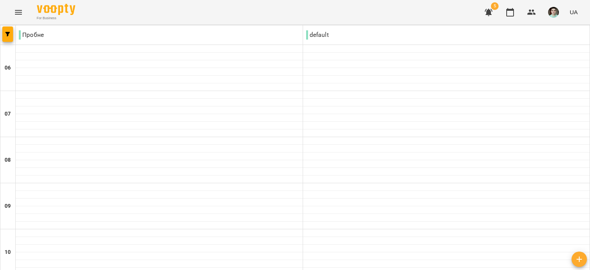  I want to click on h6: 08, so click(8, 160).